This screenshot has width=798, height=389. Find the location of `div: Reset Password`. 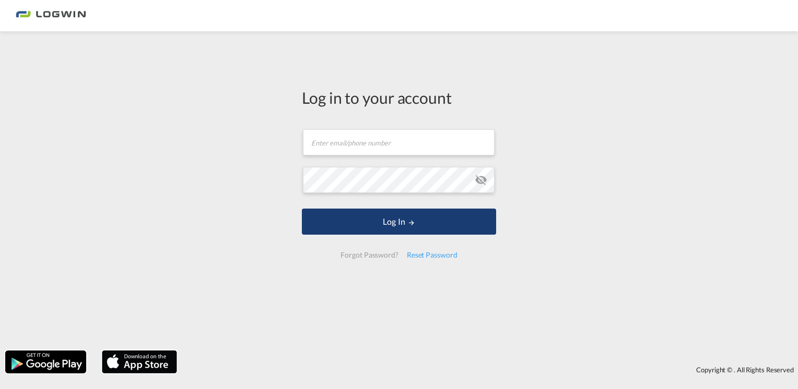

div: Reset Password is located at coordinates (432, 255).